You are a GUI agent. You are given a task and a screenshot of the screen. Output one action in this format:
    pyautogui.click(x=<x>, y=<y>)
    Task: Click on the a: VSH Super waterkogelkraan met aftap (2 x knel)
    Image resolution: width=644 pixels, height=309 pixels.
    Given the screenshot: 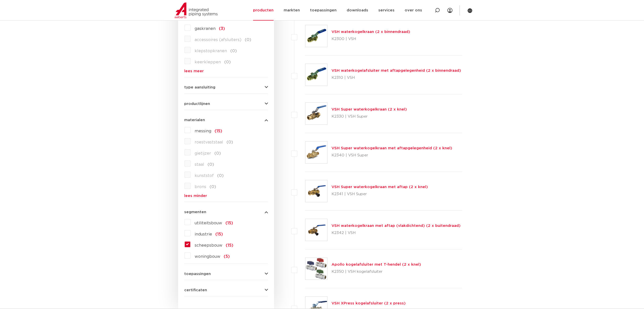 What is the action you would take?
    pyautogui.click(x=379, y=187)
    